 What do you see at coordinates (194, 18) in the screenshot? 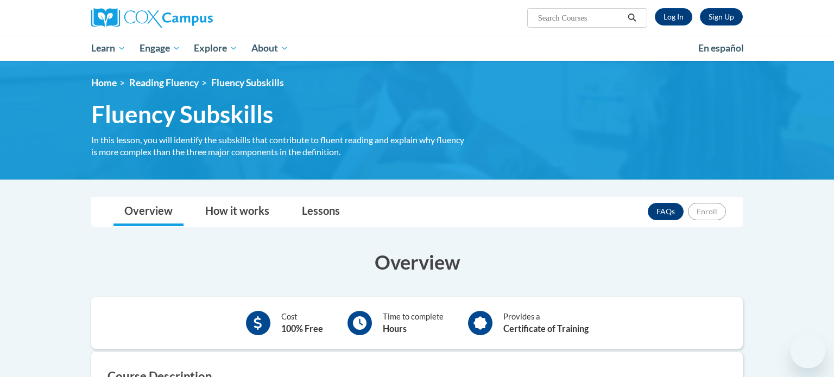
I see `a: Cox Campus` at bounding box center [194, 18].